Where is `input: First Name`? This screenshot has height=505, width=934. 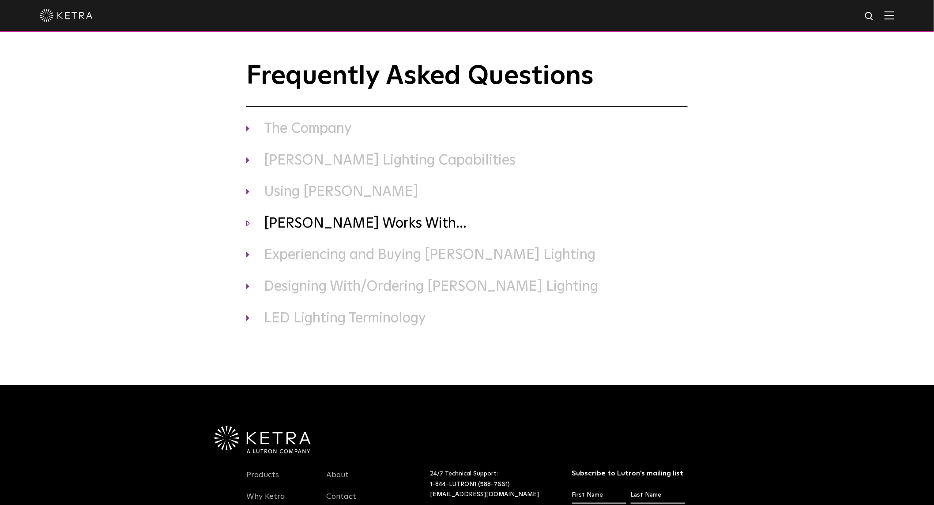
input: First Name is located at coordinates (599, 495).